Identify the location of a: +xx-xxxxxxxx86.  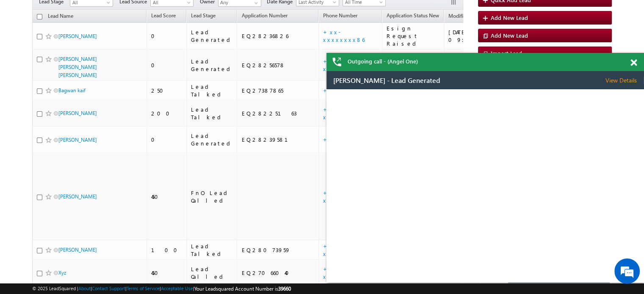
(344, 36).